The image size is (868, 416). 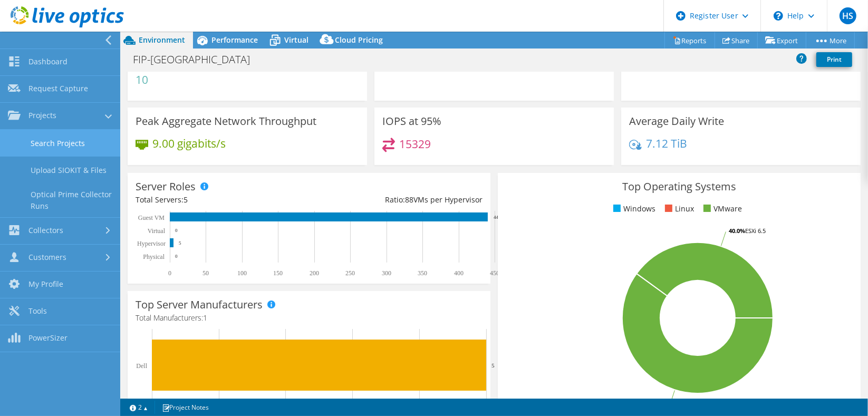 I want to click on h3: Average Daily Write, so click(x=677, y=121).